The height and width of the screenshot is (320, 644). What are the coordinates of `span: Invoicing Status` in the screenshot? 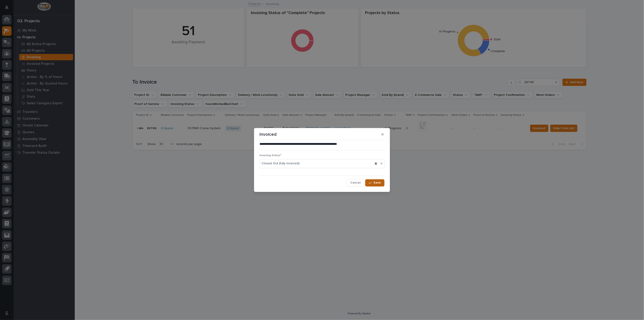 It's located at (270, 156).